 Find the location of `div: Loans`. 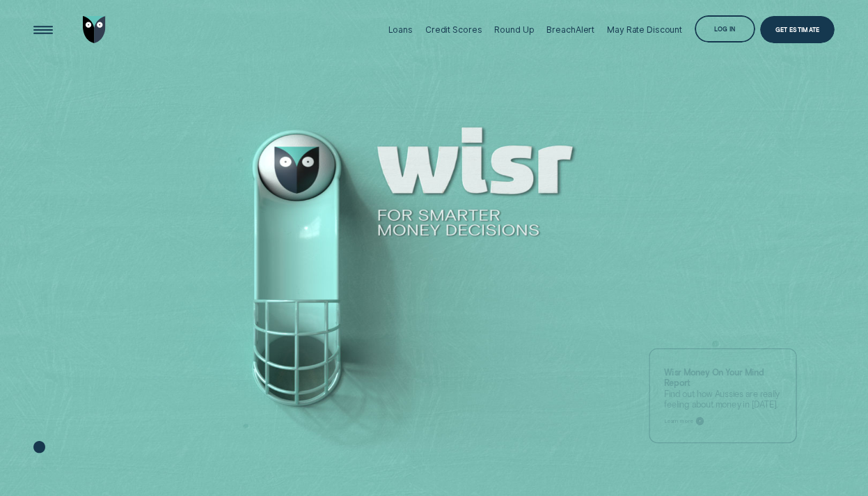

div: Loans is located at coordinates (401, 29).